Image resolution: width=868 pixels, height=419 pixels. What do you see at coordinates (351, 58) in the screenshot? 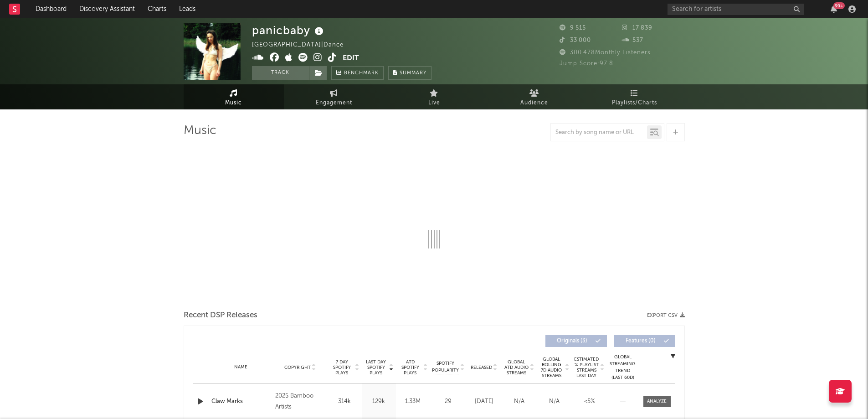
I see `button: Edit` at bounding box center [351, 58].